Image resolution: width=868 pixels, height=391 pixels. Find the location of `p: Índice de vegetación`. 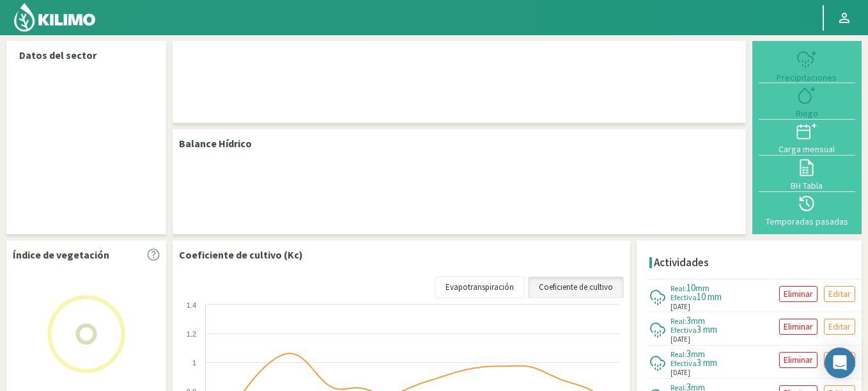

p: Índice de vegetación is located at coordinates (61, 254).